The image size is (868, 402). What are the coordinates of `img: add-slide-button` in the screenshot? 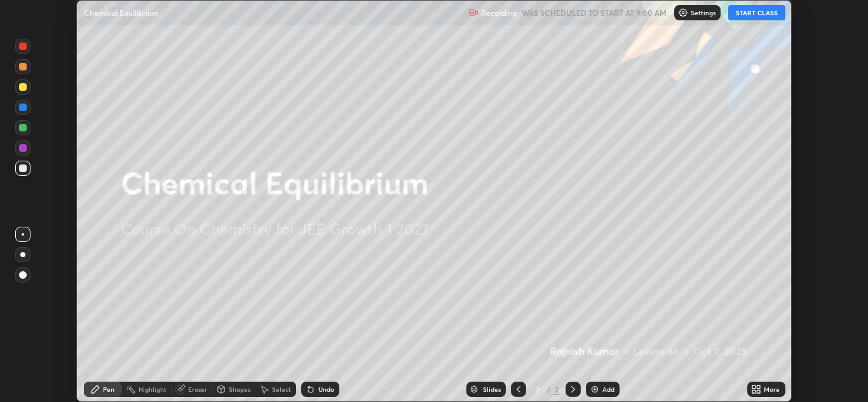 It's located at (594, 389).